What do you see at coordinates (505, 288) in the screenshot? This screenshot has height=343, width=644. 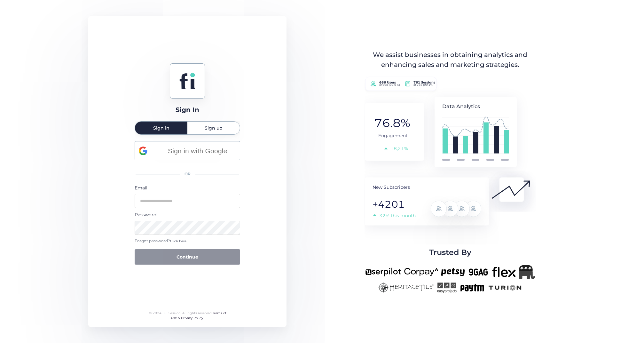 I see `img: turion-new.png` at bounding box center [505, 288].